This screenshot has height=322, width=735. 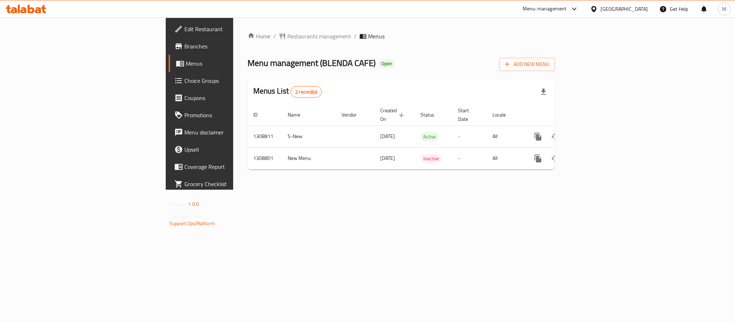 What do you see at coordinates (229, 115) in the screenshot?
I see `a: Promotions` at bounding box center [229, 115].